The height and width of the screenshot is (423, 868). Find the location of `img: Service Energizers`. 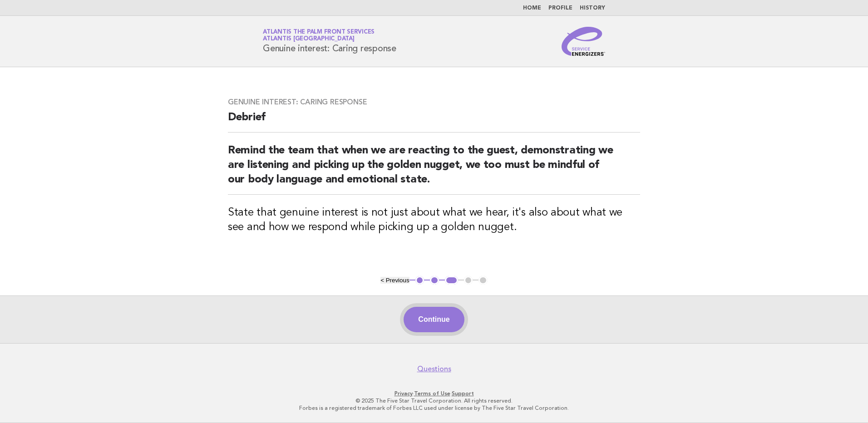

img: Service Energizers is located at coordinates (584, 41).